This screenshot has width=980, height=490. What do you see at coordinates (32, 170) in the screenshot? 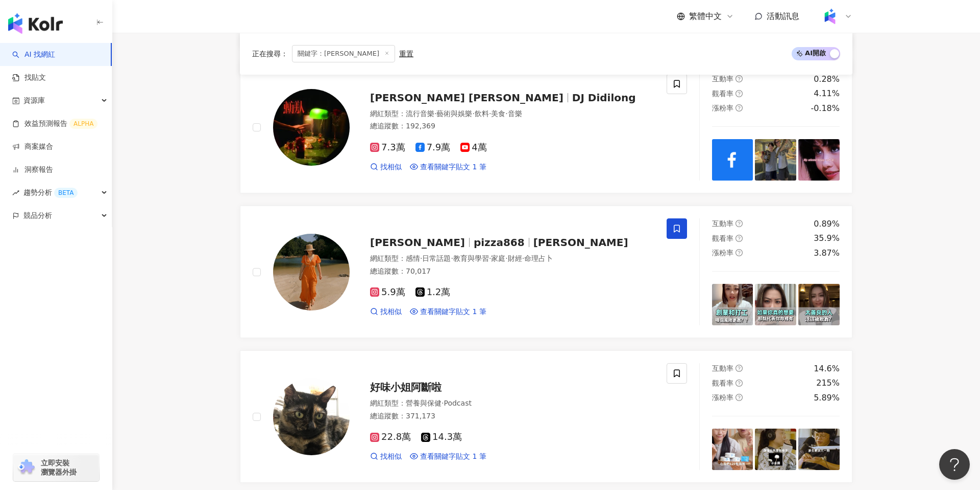
I see `a: 洞察報告` at bounding box center [32, 170].